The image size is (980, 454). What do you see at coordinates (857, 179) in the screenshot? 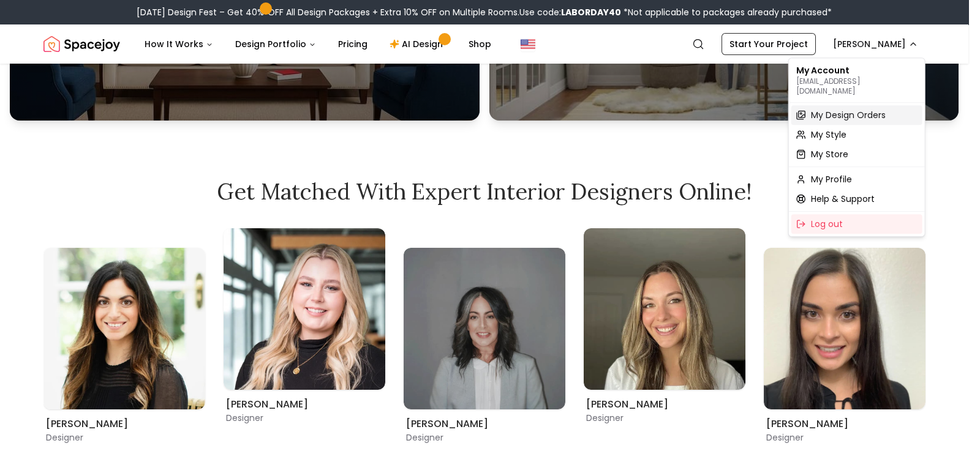
I see `a: My Profile` at bounding box center [857, 179].